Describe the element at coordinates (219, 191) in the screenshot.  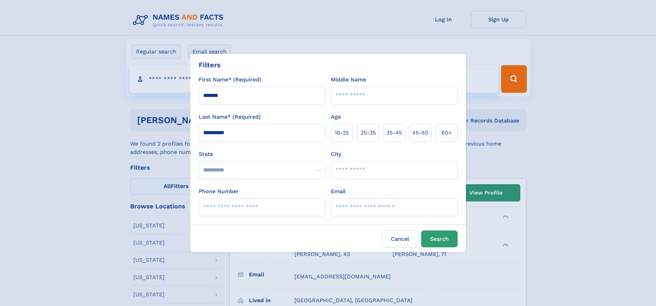
I see `label: Phone Number` at that location.